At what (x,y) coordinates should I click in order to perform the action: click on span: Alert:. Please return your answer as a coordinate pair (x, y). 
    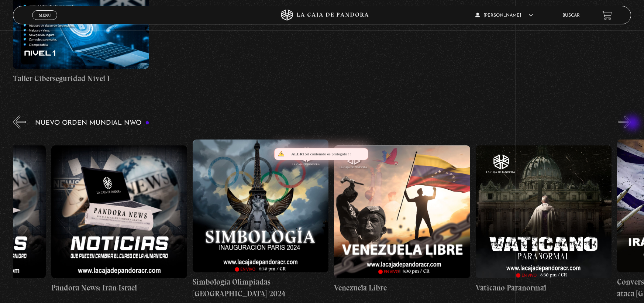
    Looking at the image, I should click on (299, 154).